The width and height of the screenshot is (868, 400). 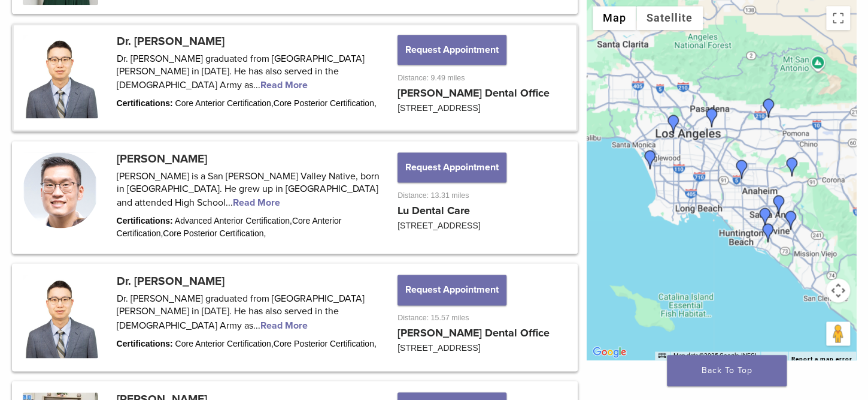 I want to click on button: Toggle fullscreen view, so click(x=839, y=18).